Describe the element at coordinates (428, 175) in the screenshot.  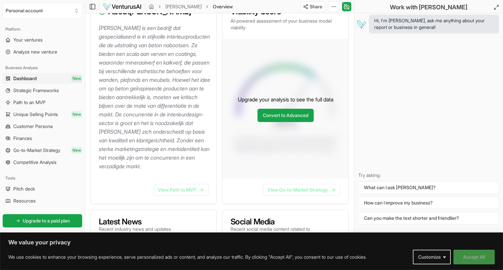
I see `p: Try asking:` at that location.